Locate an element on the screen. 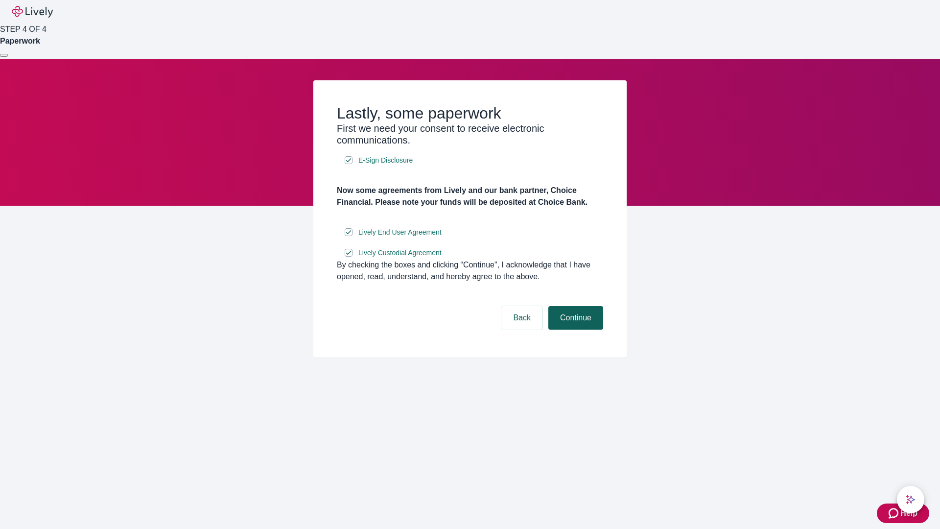  h3: First we need your consent to receive electronic communications. is located at coordinates (470, 134).